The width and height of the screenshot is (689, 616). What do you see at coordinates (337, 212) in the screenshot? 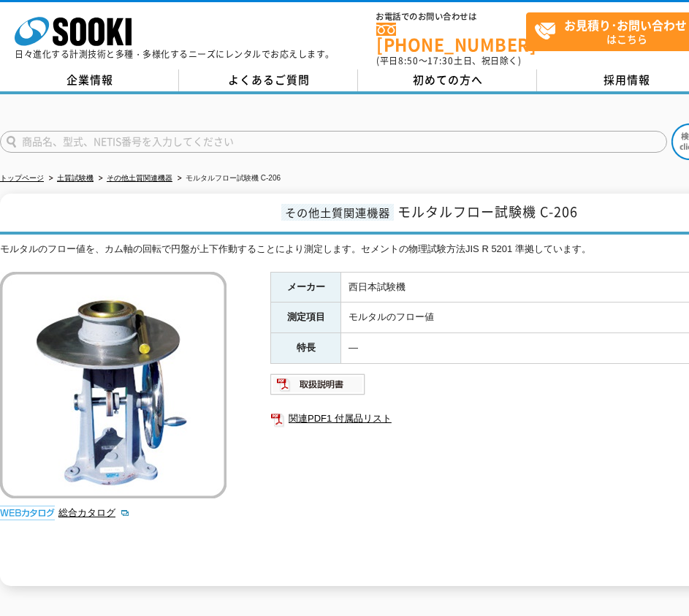
I see `span: その他土質関連機器` at bounding box center [337, 212].